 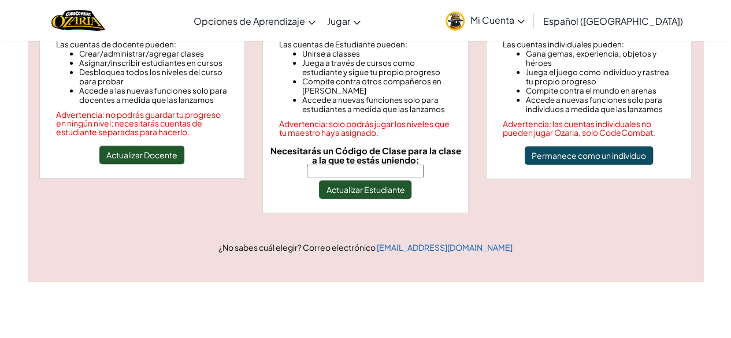 What do you see at coordinates (377, 68) in the screenshot?
I see `li: Juega a través de cursos como estudiante y sigue tu propio progreso` at bounding box center [377, 68].